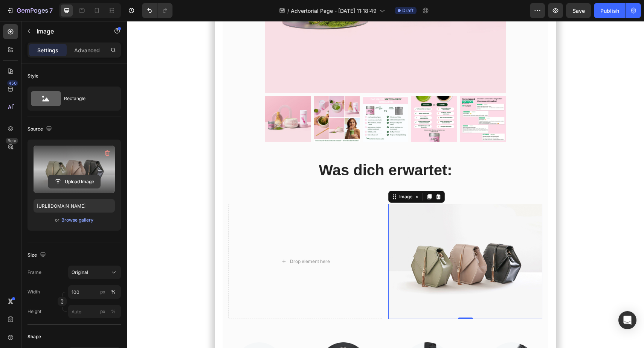 The height and width of the screenshot is (348, 644). I want to click on span: or, so click(57, 220).